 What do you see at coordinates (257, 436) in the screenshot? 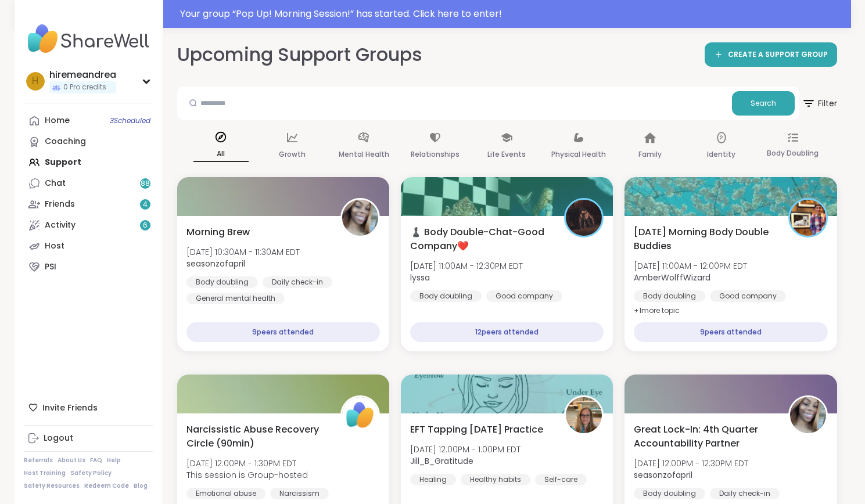
I see `span: Narcissistic Abuse Recovery Circle (90min)` at bounding box center [257, 436].